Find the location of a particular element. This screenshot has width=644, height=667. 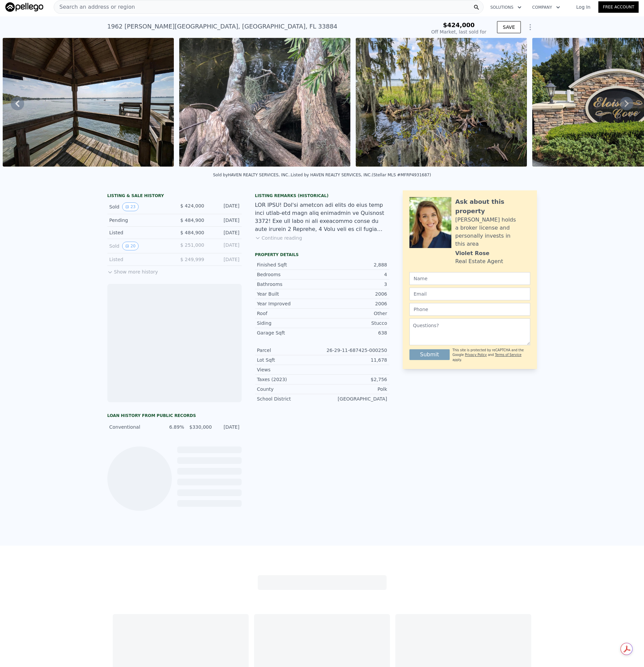

div: Views is located at coordinates (289, 370).